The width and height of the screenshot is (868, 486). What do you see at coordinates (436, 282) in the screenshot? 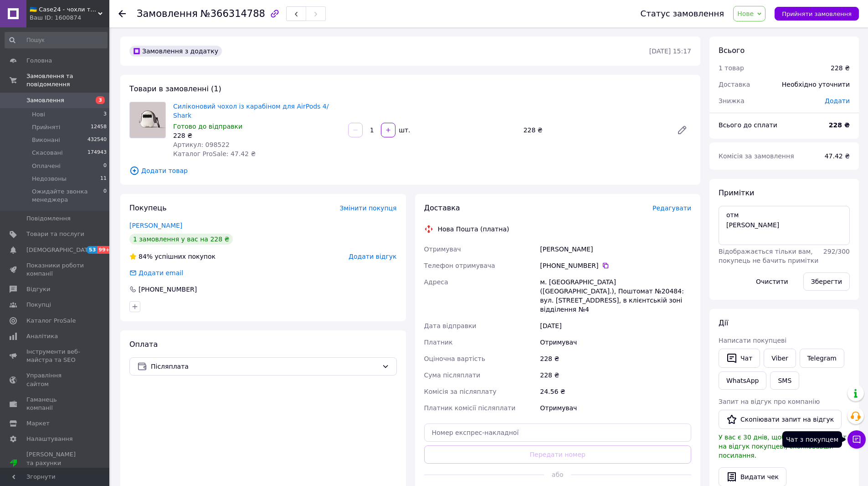
I see `span: Адреса` at bounding box center [436, 282].